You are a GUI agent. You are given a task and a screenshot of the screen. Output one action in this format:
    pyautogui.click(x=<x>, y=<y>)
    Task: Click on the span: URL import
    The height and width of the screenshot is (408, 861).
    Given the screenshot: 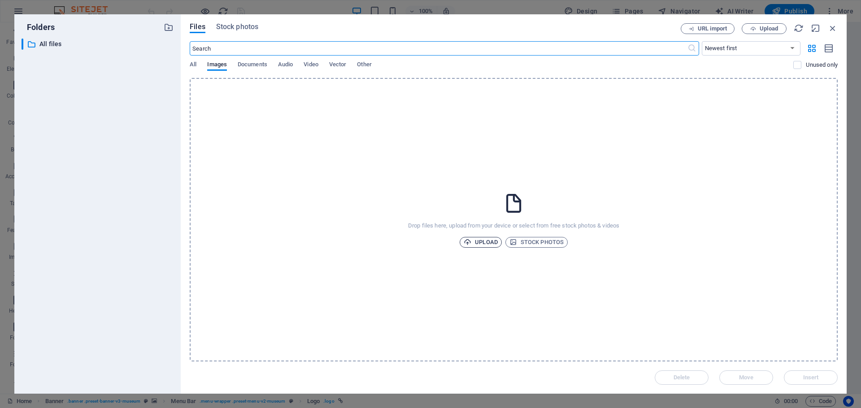 What is the action you would take?
    pyautogui.click(x=712, y=29)
    